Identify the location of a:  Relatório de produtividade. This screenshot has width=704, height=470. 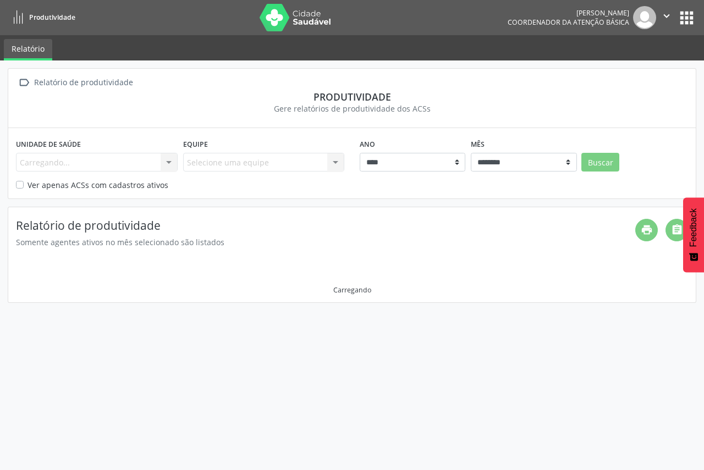
(75, 82).